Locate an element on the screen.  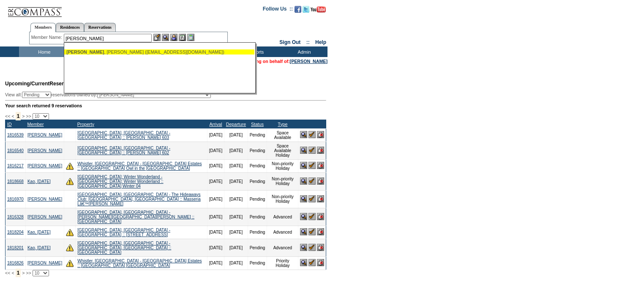
a: Help is located at coordinates (320, 42).